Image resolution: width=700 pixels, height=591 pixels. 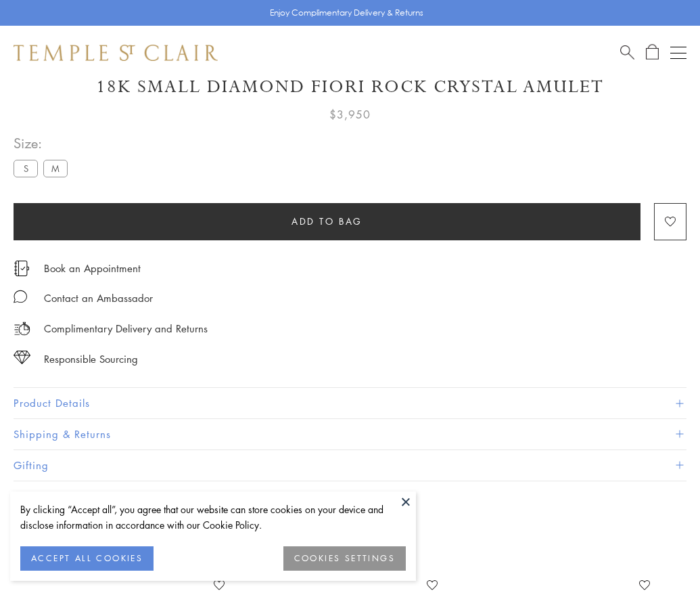 I want to click on img: icon_delivery.svg, so click(x=22, y=328).